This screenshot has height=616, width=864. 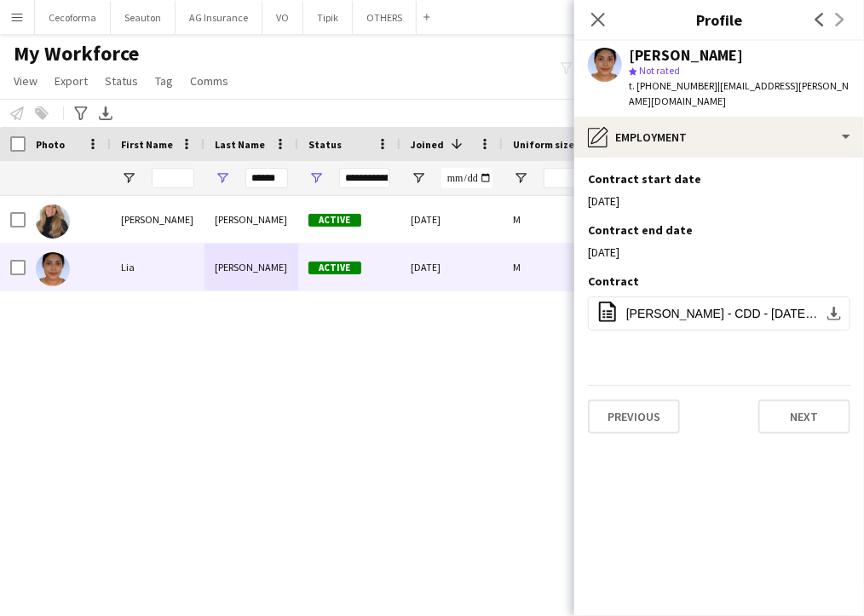 I want to click on div: Employment, so click(x=719, y=137).